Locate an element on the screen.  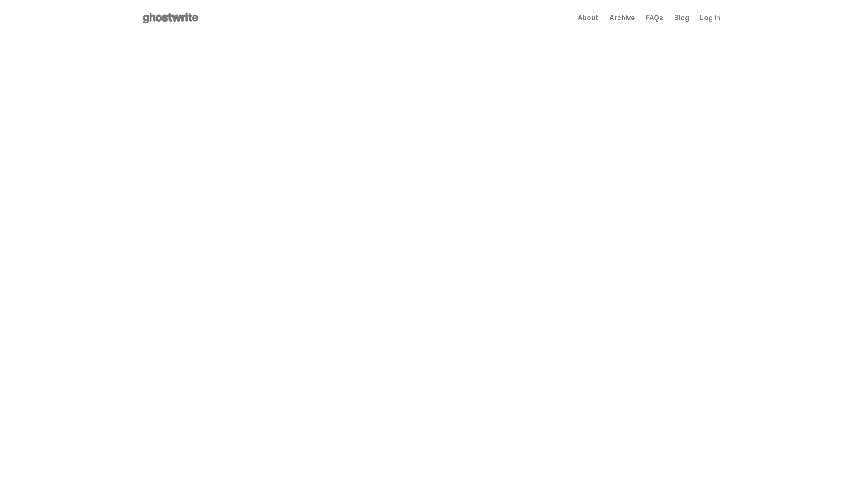
a: About is located at coordinates (588, 18).